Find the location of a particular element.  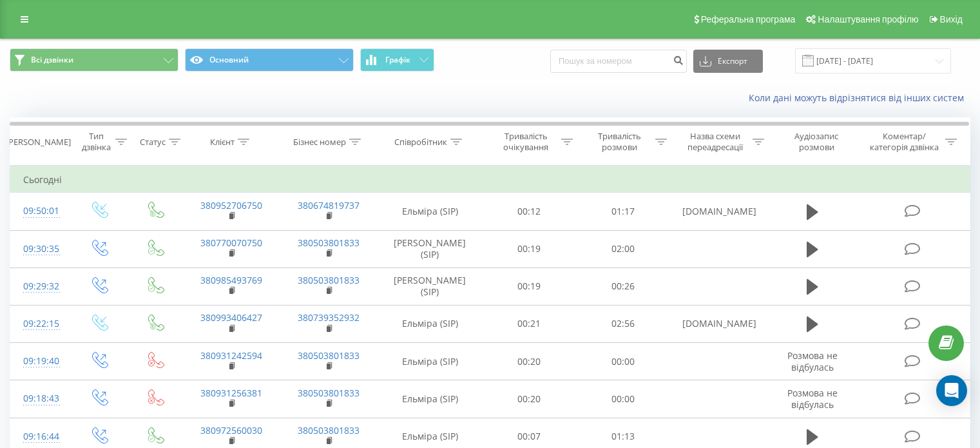

span: Вихід is located at coordinates (951, 19).